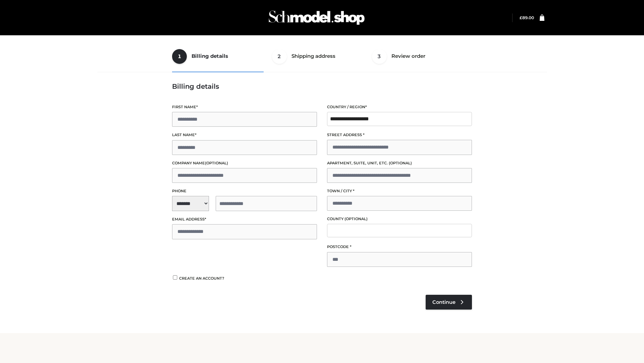 Image resolution: width=644 pixels, height=363 pixels. Describe the element at coordinates (399, 163) in the screenshot. I see `label: Apartment, suite, unit, etc.` at that location.